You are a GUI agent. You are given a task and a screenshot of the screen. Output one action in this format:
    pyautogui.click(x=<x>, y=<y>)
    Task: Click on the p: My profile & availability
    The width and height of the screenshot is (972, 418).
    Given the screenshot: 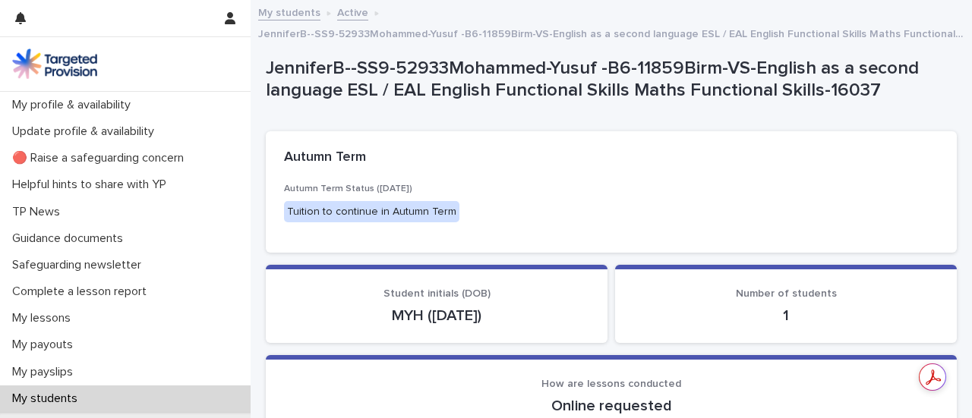 What is the action you would take?
    pyautogui.click(x=74, y=105)
    